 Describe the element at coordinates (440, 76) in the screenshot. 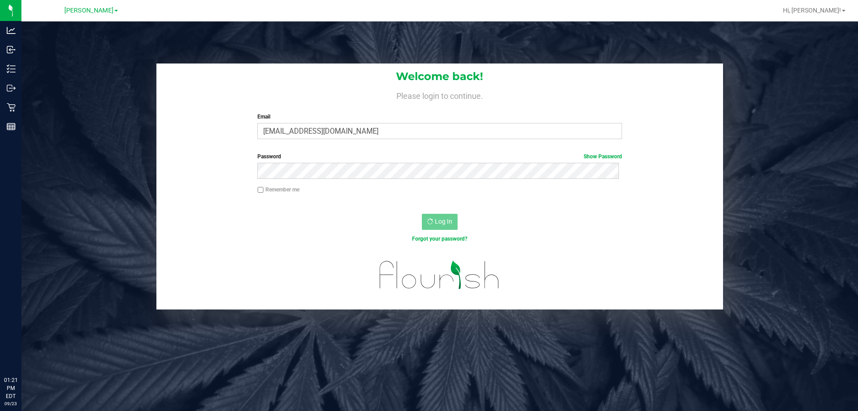

I see `h1: Welcome back!` at that location.